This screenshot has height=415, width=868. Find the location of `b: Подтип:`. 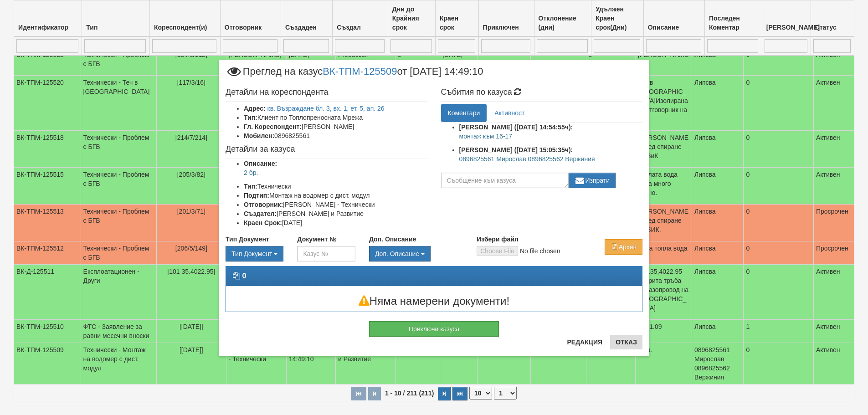

b: Подтип: is located at coordinates (256, 195).